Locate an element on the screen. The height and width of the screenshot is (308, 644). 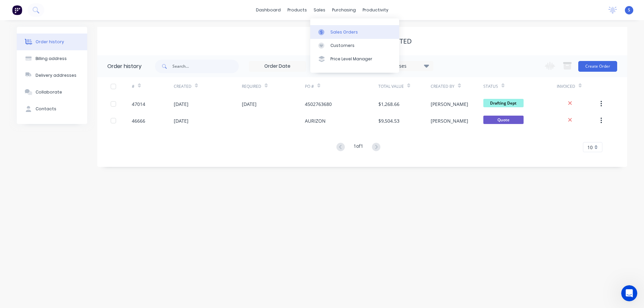
input: Search... is located at coordinates (206, 66).